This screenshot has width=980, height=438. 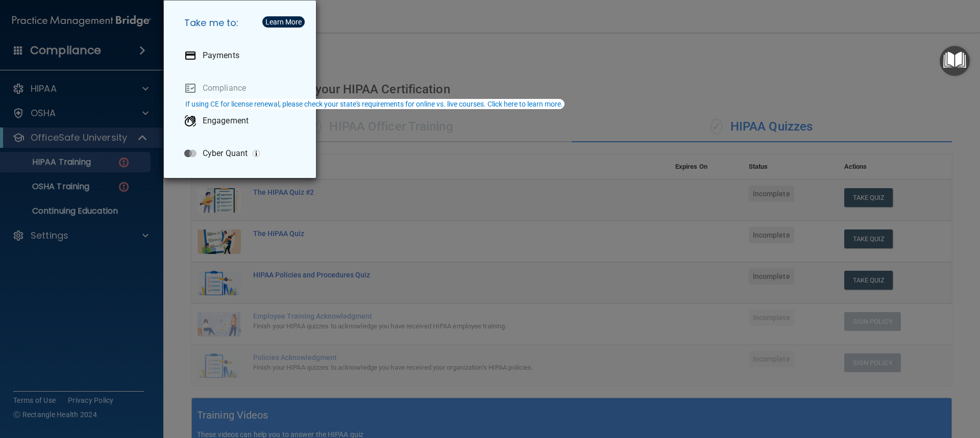 I want to click on p: Cyber Quant, so click(x=225, y=153).